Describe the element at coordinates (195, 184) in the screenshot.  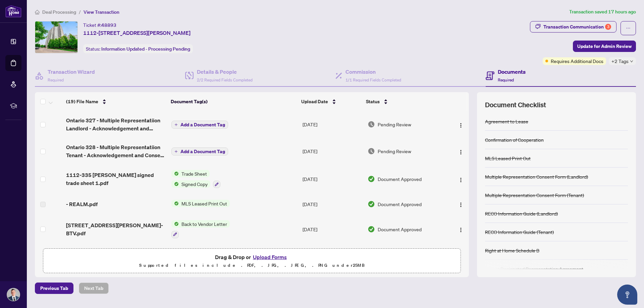
I see `span: Signed Copy` at that location.